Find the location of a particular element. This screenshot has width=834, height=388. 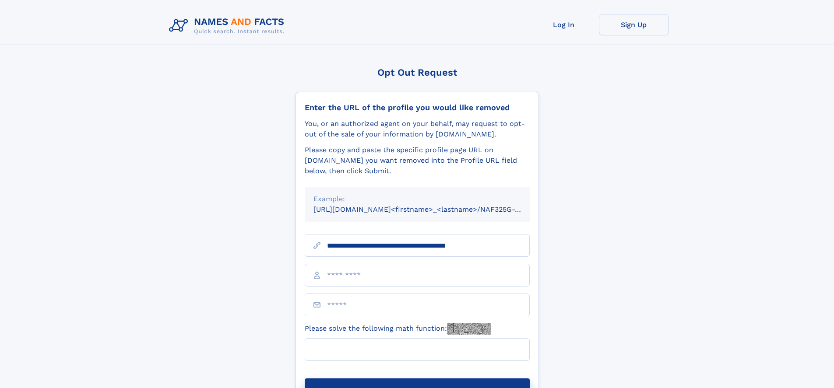

div: Opt Out Request is located at coordinates (417, 72).